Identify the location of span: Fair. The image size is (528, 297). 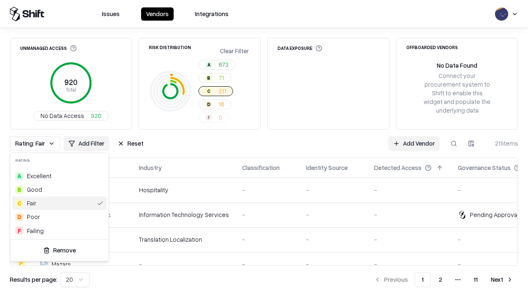
(31, 203).